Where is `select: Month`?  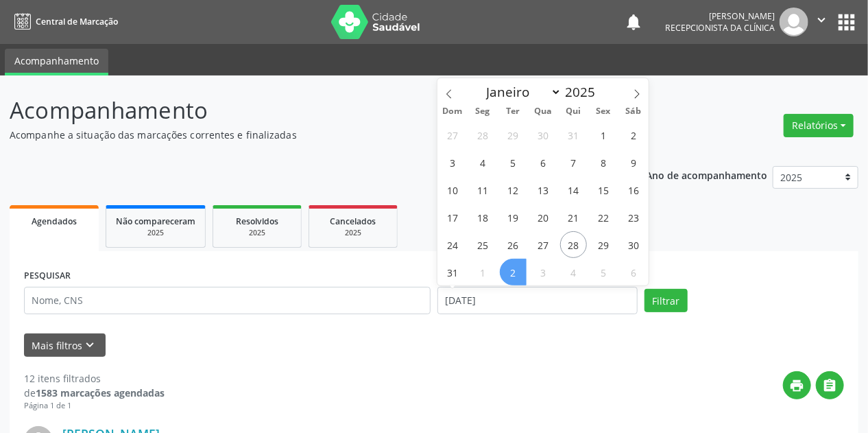
select: Month is located at coordinates (521, 92).